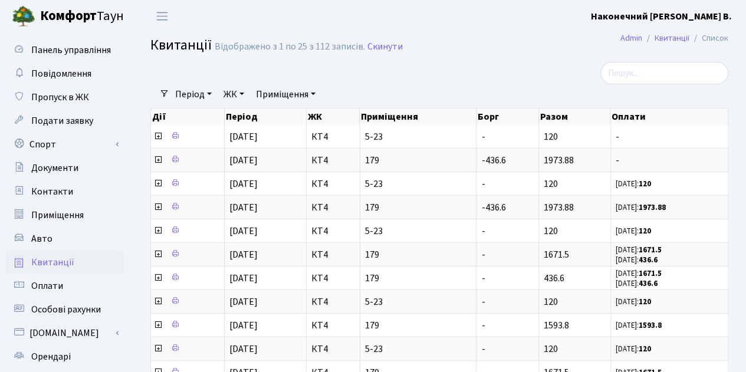  What do you see at coordinates (65, 310) in the screenshot?
I see `a: Особові рахунки` at bounding box center [65, 310].